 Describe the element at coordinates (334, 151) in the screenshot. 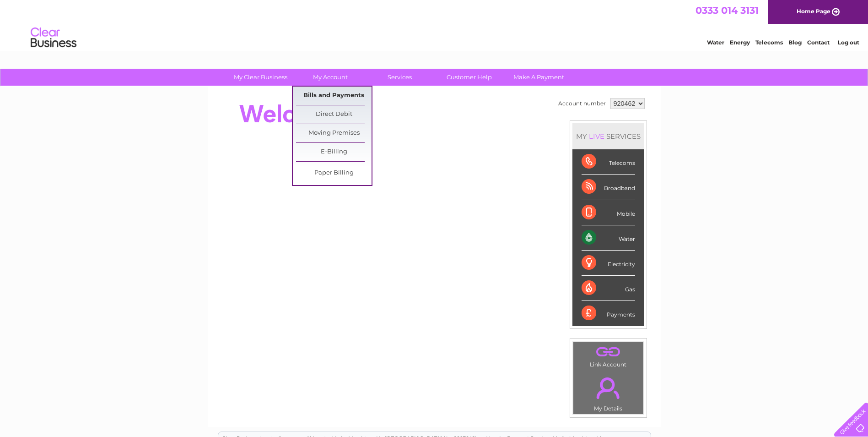

I see `a: E-Billing` at that location.